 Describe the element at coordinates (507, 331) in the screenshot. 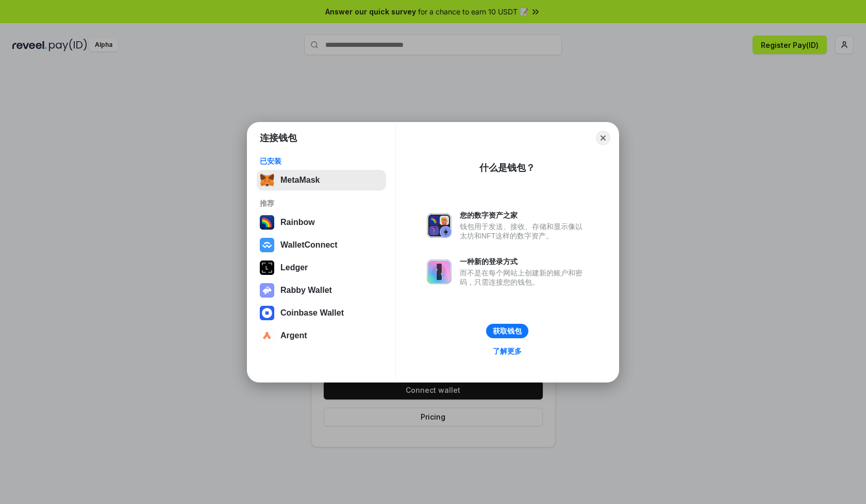

I see `div: 获取钱包` at that location.